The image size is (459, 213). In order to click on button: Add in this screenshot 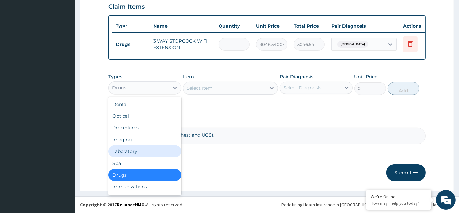, I will do `click(404, 88)`.